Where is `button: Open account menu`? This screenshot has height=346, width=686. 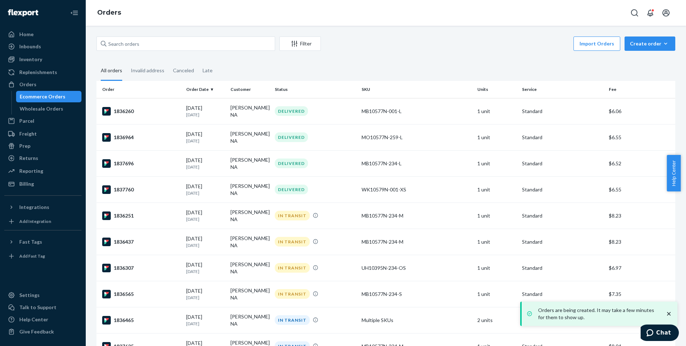
button: Open account menu is located at coordinates (666, 13).